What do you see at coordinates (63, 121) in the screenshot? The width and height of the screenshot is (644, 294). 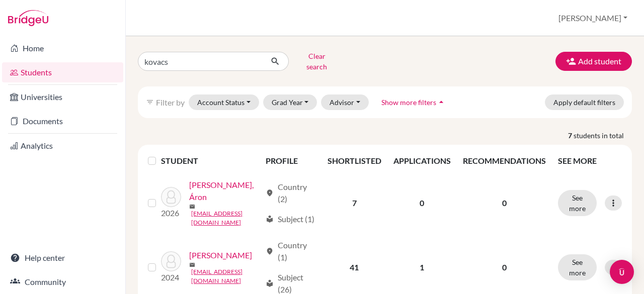 I see `a: Documents` at bounding box center [63, 121].